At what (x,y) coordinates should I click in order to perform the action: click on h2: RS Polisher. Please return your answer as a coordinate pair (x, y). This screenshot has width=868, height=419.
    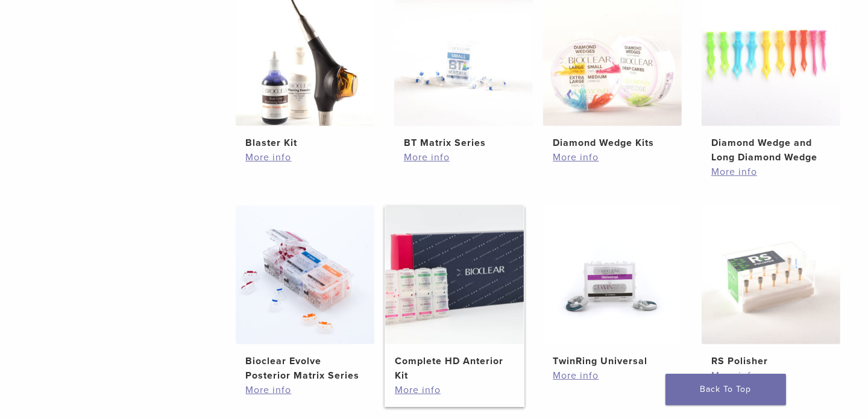
    Looking at the image, I should click on (771, 361).